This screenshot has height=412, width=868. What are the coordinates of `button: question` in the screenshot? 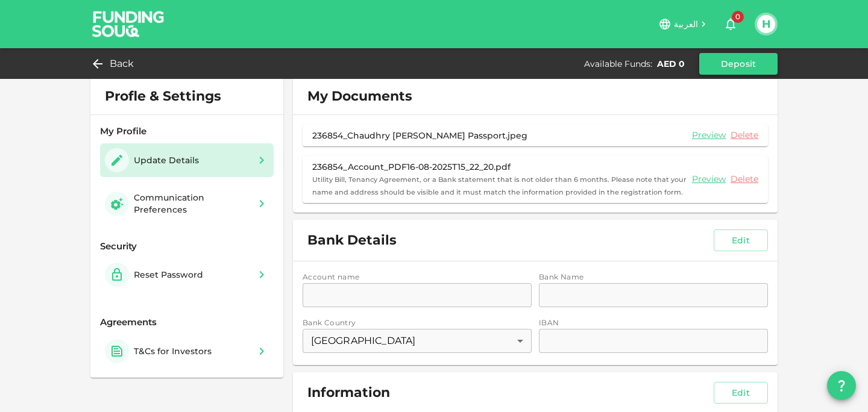 It's located at (841, 386).